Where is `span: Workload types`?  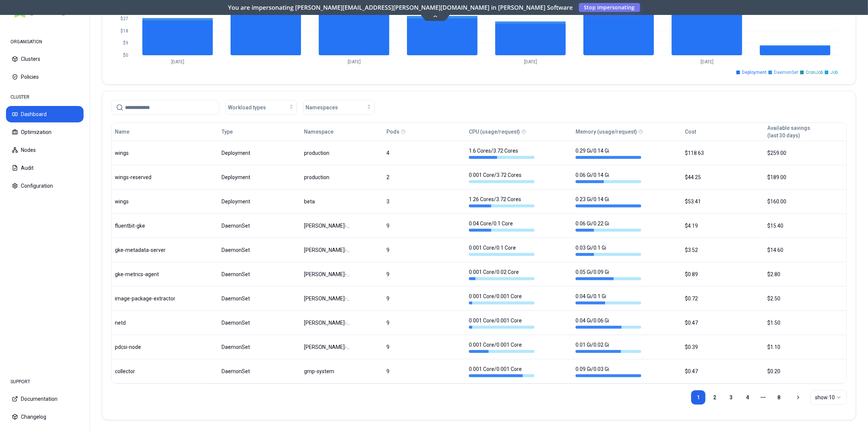 span: Workload types is located at coordinates (247, 107).